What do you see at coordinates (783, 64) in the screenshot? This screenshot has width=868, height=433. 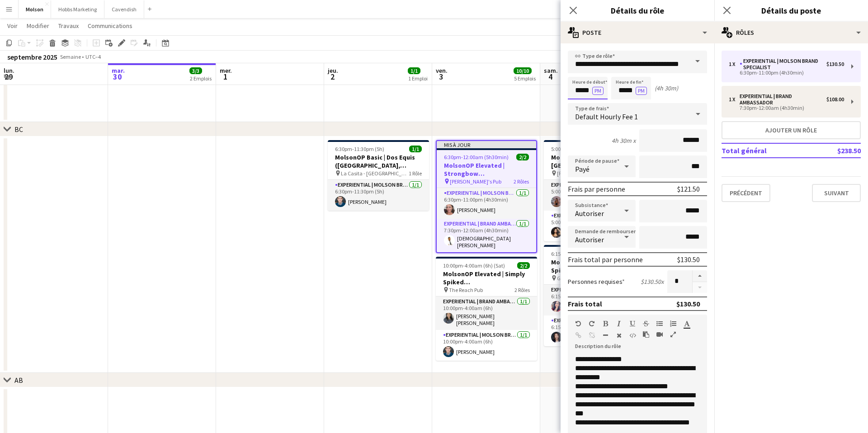 I see `div: Experiential | Molson Brand Specialist` at bounding box center [783, 64].